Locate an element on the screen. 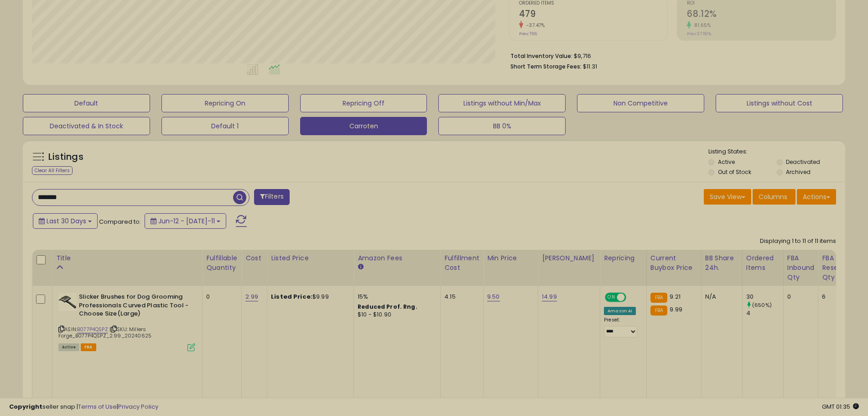  span: ROI is located at coordinates (762, 3).